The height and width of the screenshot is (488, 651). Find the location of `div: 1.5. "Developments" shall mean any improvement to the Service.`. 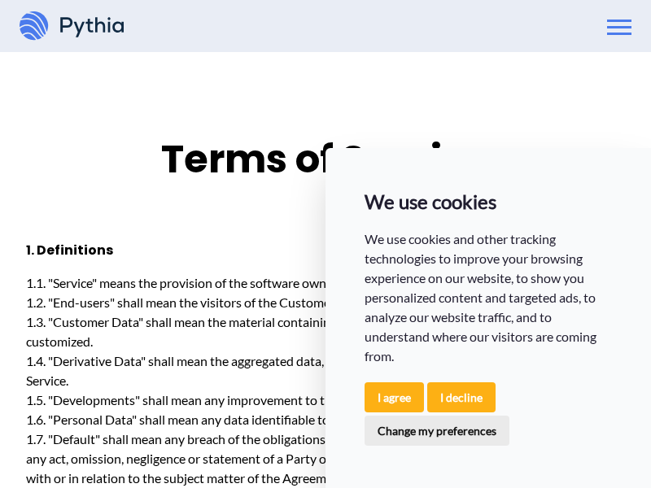

div: 1.5. "Developments" shall mean any improvement to the Service. is located at coordinates (326, 400).